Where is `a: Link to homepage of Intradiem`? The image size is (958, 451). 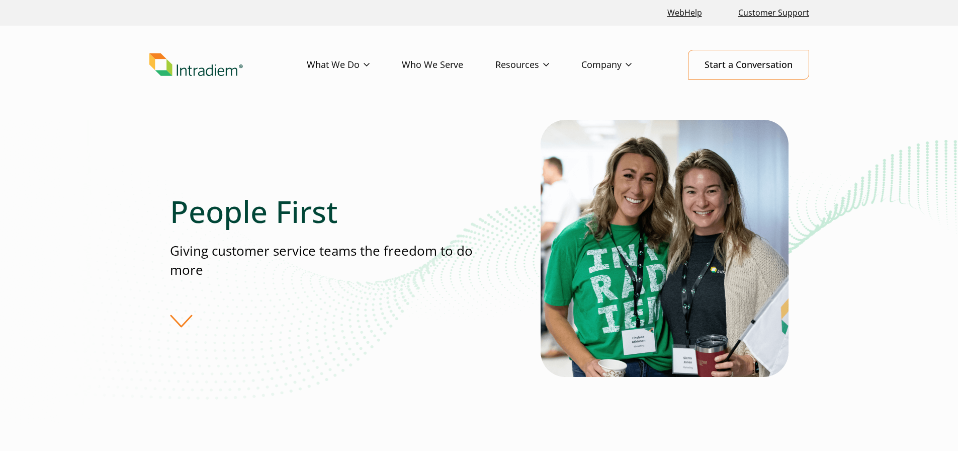 a: Link to homepage of Intradiem is located at coordinates (228, 65).